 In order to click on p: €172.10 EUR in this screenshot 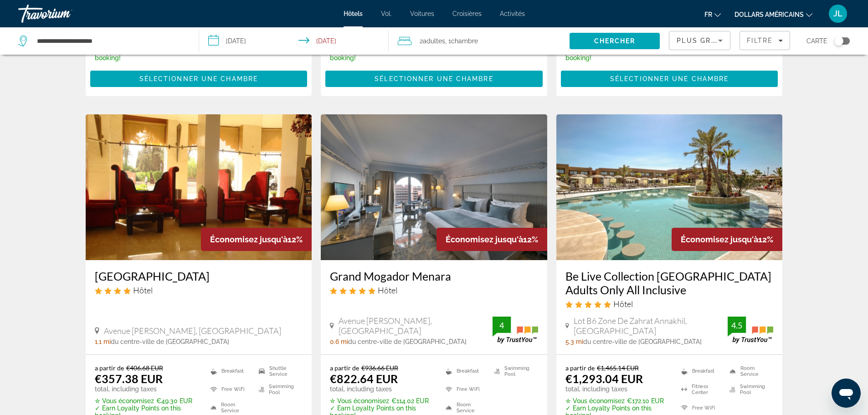, I will do `click(617, 401)`.